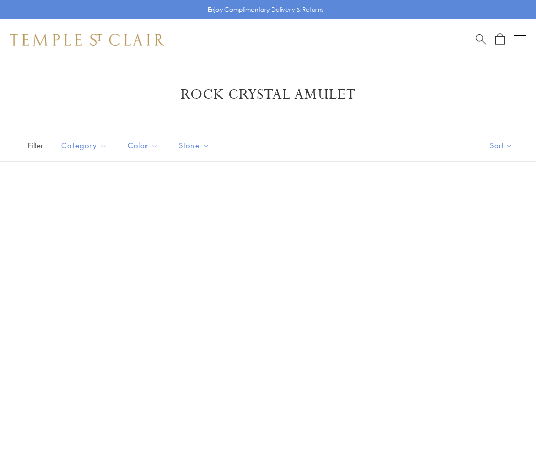 The width and height of the screenshot is (536, 453). Describe the element at coordinates (84, 145) in the screenshot. I see `button: Category` at that location.